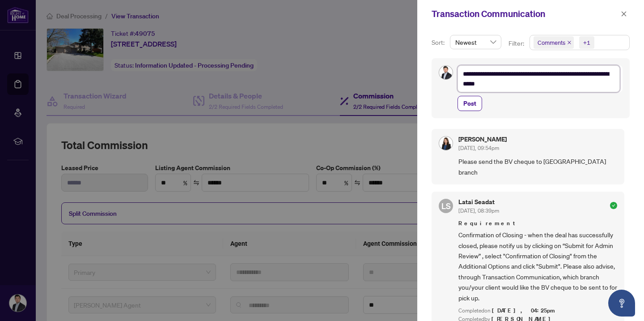 The height and width of the screenshot is (321, 644). Describe the element at coordinates (537, 310) in the screenshot. I see `div: Completed on` at that location.